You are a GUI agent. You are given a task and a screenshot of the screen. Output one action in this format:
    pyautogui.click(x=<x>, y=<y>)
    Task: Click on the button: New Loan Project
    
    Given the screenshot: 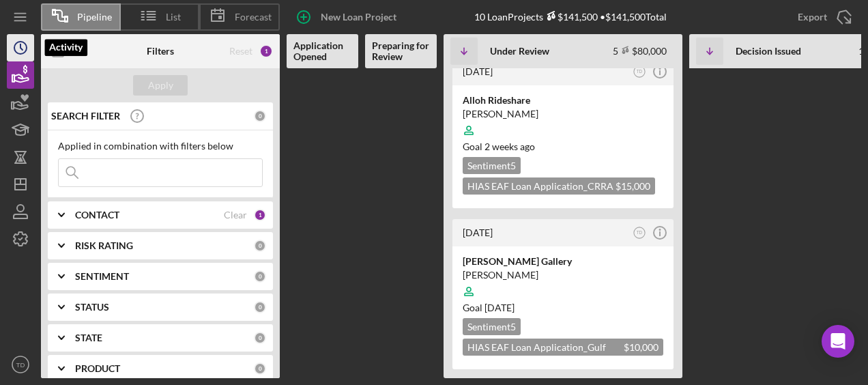 What is the action you would take?
    pyautogui.click(x=348, y=17)
    